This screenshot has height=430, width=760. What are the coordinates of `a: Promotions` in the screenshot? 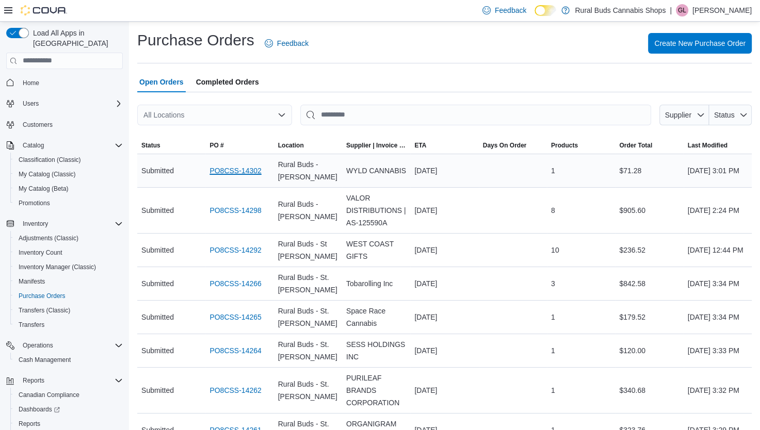 It's located at (34, 203).